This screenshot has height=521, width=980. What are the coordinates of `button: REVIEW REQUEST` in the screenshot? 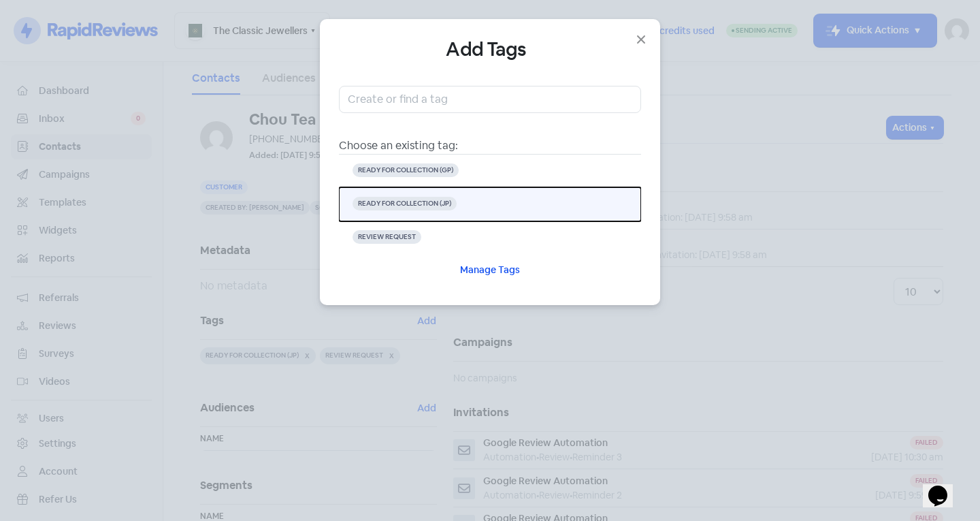 It's located at (490, 237).